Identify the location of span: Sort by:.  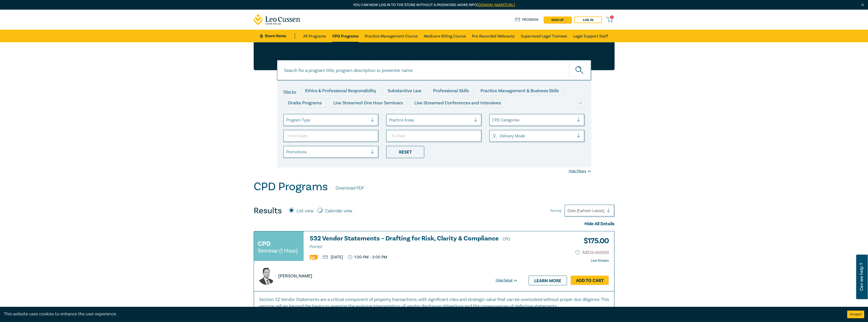
(556, 211).